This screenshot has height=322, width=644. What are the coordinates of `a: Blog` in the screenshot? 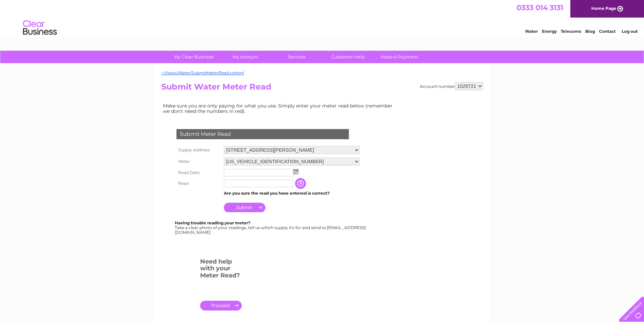 It's located at (590, 31).